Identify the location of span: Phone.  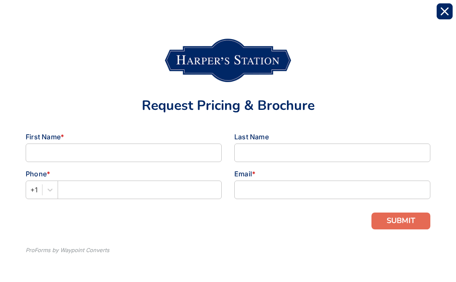
(36, 174).